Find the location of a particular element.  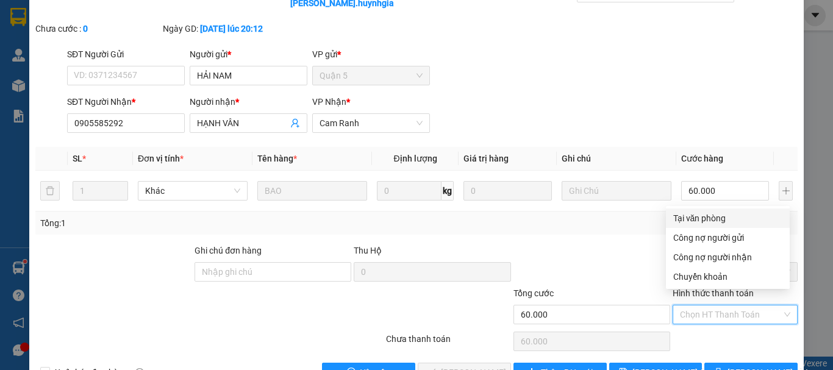

span: Chọn HT Thanh Toán is located at coordinates (734, 315).